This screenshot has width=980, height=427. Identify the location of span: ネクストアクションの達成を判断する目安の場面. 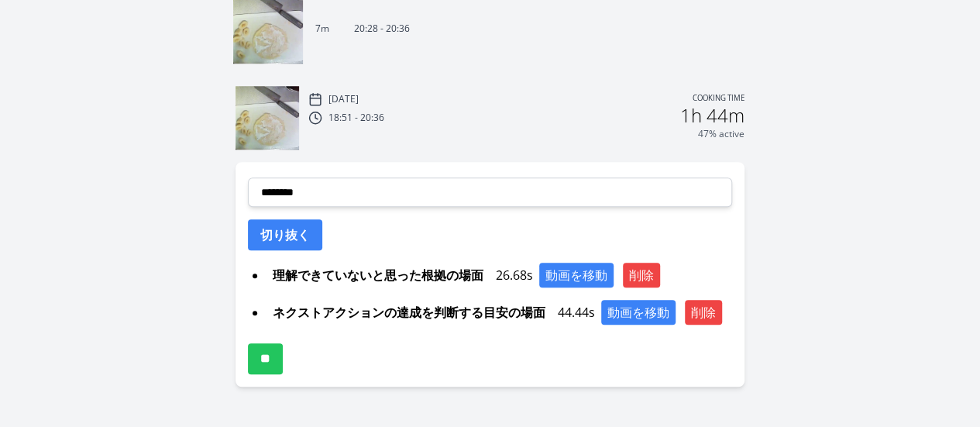
(409, 313).